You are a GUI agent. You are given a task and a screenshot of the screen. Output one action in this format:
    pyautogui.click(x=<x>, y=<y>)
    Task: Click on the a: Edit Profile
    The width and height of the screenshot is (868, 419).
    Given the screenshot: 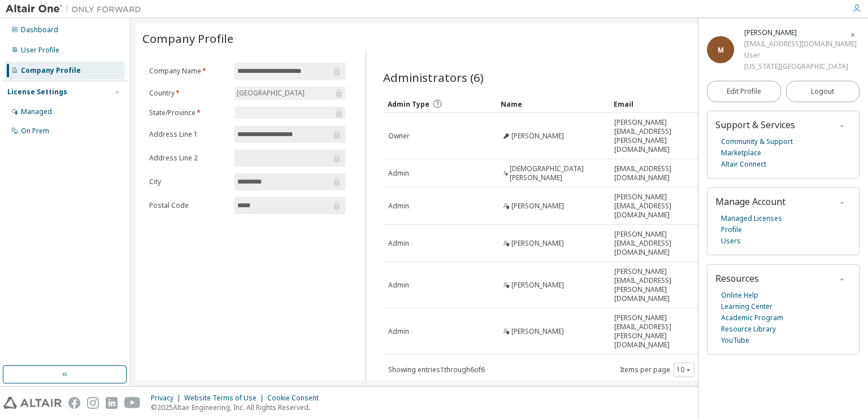 What is the action you would take?
    pyautogui.click(x=744, y=91)
    